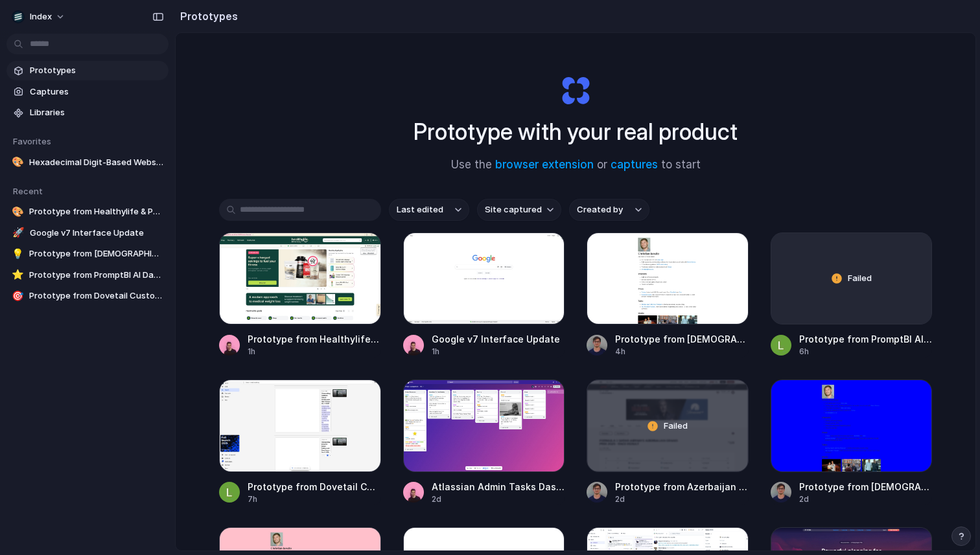  I want to click on span: Prototype from Azerbaijan GP 2025 Race Result, so click(682, 486).